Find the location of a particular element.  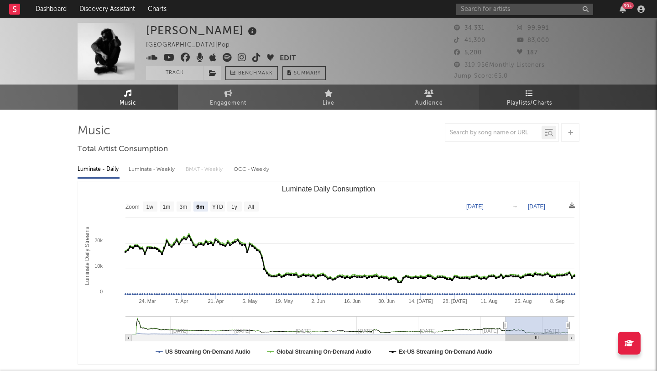

text: 3m is located at coordinates (184, 207).